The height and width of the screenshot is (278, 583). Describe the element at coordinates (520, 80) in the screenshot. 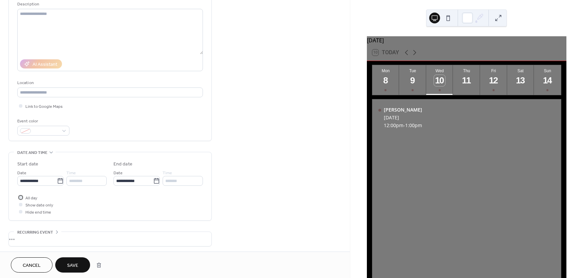

I see `div: 13` at that location.